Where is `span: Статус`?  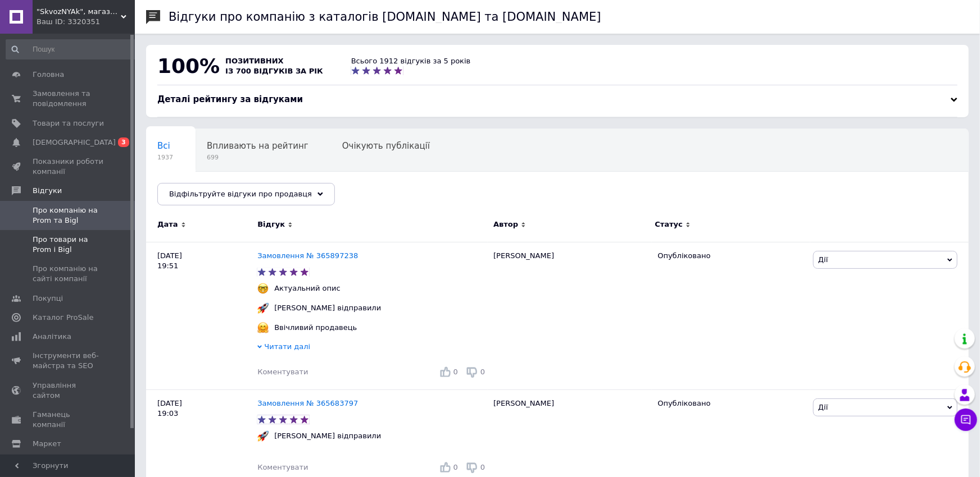
span: Статус is located at coordinates (668, 224).